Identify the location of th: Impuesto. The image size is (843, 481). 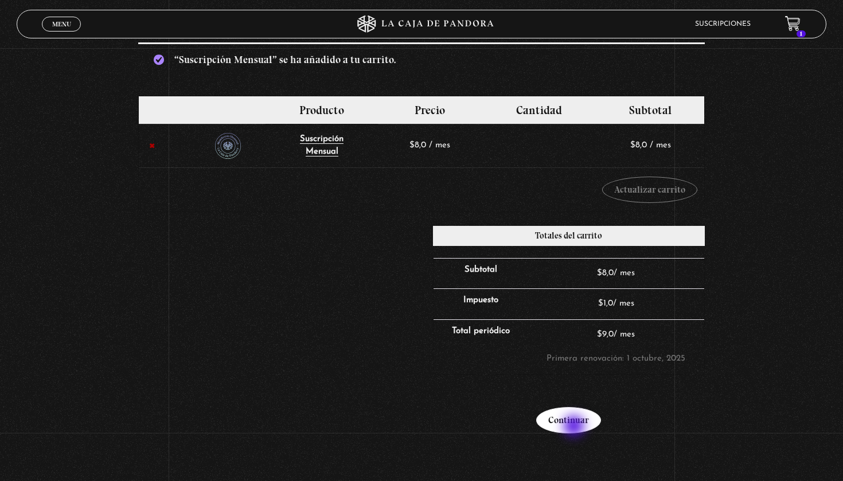
(480, 304).